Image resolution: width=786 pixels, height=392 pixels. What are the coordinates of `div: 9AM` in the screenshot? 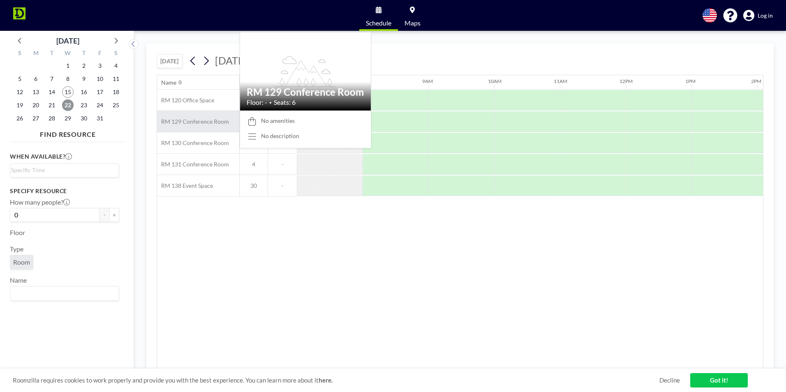 It's located at (427, 81).